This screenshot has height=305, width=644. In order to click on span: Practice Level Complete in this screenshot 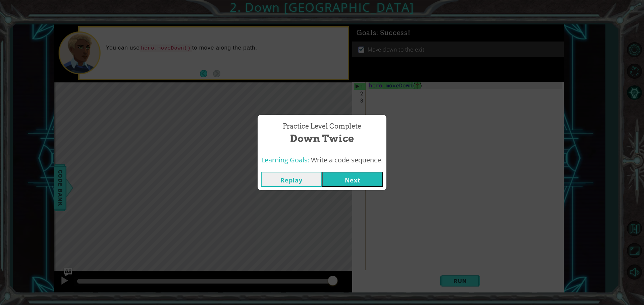, I will do `click(322, 126)`.